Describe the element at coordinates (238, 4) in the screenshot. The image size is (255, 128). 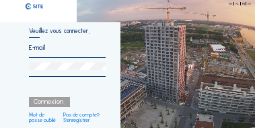
I see `div: NL` at that location.